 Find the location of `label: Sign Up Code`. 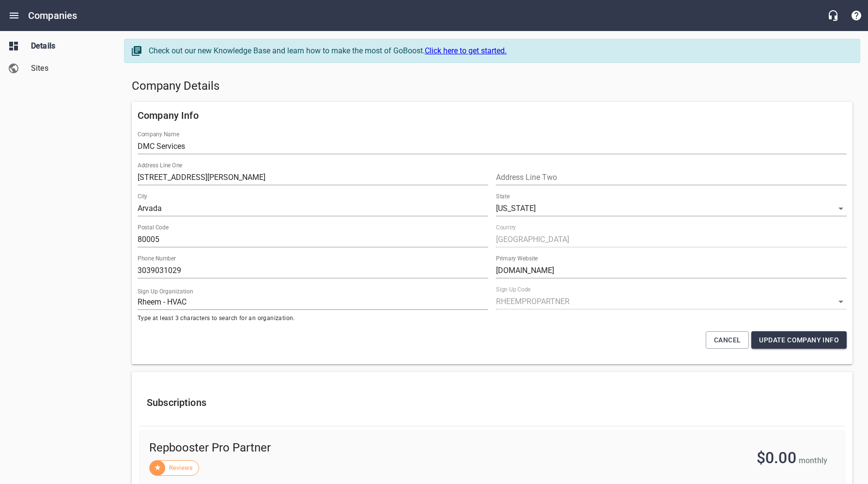

label: Sign Up Code is located at coordinates (513, 289).